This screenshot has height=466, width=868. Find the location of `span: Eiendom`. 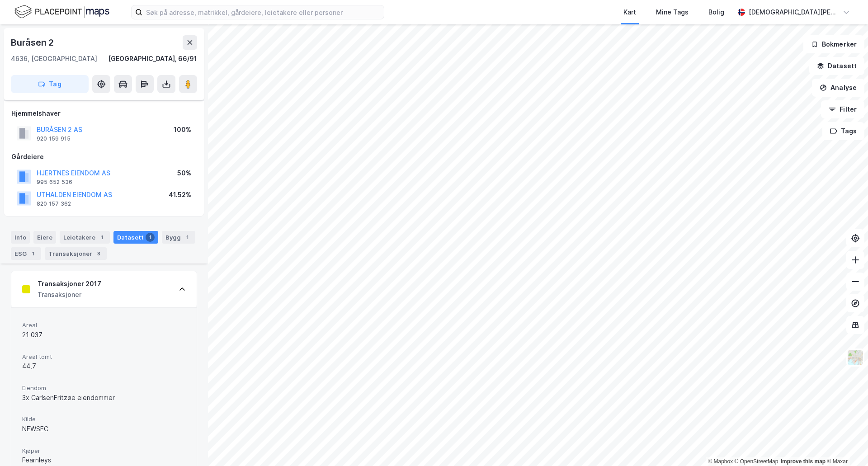

span: Eiendom is located at coordinates (104, 388).